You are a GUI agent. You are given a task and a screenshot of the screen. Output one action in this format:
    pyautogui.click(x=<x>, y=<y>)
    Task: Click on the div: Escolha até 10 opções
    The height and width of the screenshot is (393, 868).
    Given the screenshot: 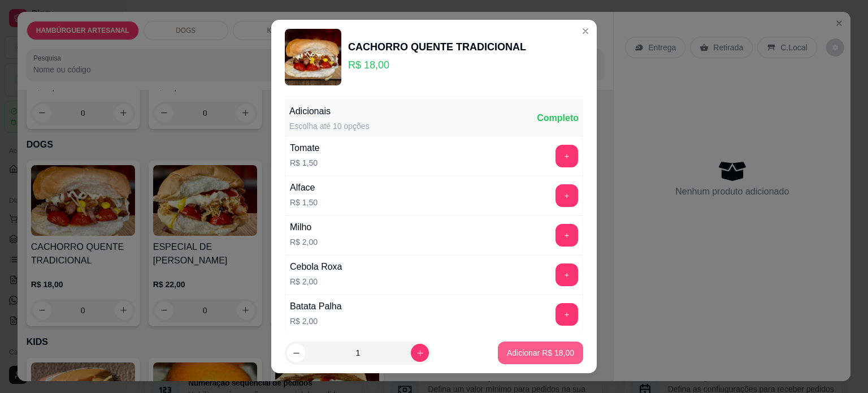 What is the action you would take?
    pyautogui.click(x=329, y=126)
    